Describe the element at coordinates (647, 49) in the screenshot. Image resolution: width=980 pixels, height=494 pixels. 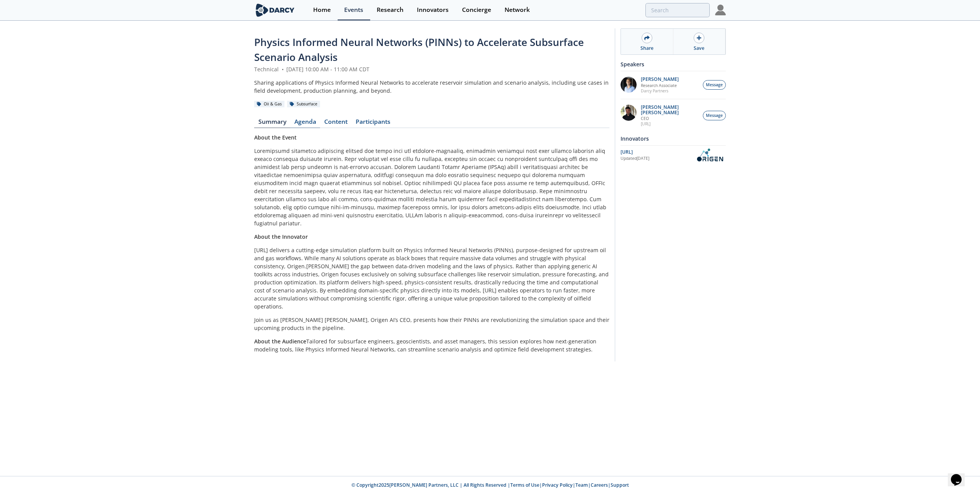
I see `div: Share` at that location.